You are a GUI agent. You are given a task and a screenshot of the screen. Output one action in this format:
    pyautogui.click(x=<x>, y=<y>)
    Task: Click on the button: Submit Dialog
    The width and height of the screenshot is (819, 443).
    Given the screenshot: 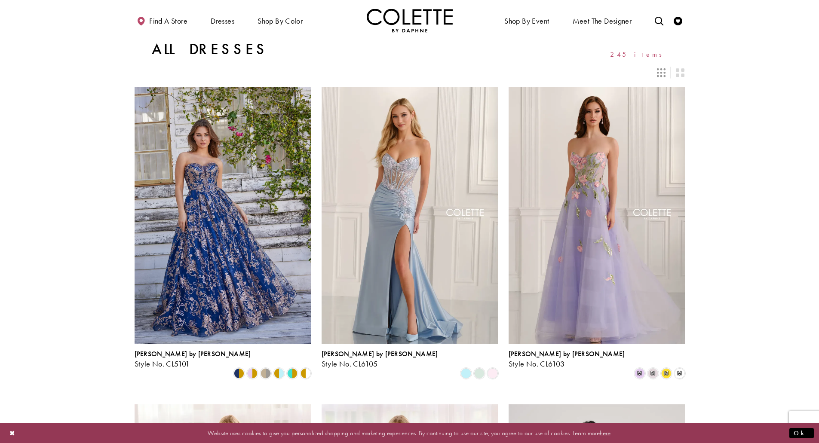 What is the action you would take?
    pyautogui.click(x=801, y=433)
    